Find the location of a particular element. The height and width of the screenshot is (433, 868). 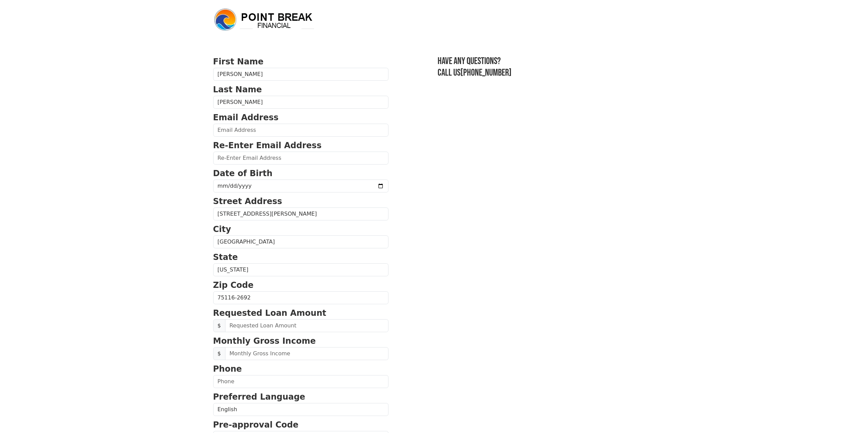

input: Street Address is located at coordinates (301, 214).